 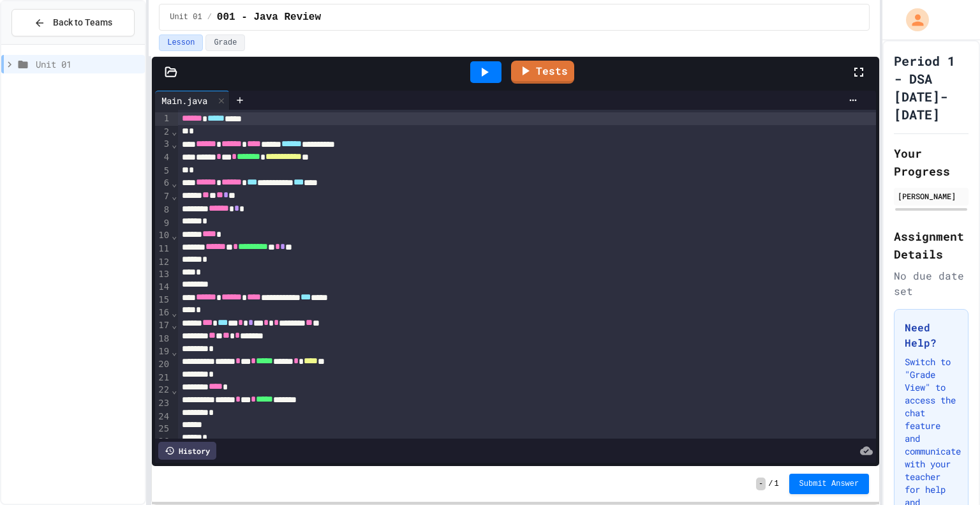 What do you see at coordinates (162, 223) in the screenshot?
I see `div: 9` at bounding box center [162, 223].